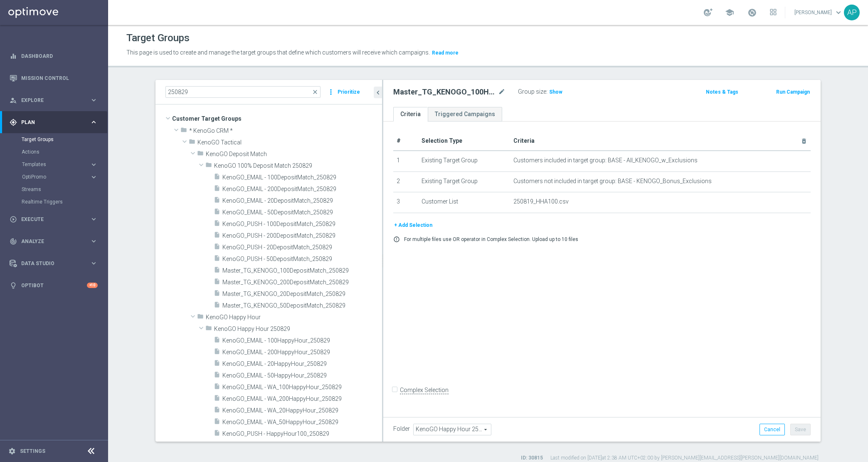 The width and height of the screenshot is (868, 462). I want to click on span: Master_TG_KENOGO_200DepositMatch_250829, so click(302, 282).